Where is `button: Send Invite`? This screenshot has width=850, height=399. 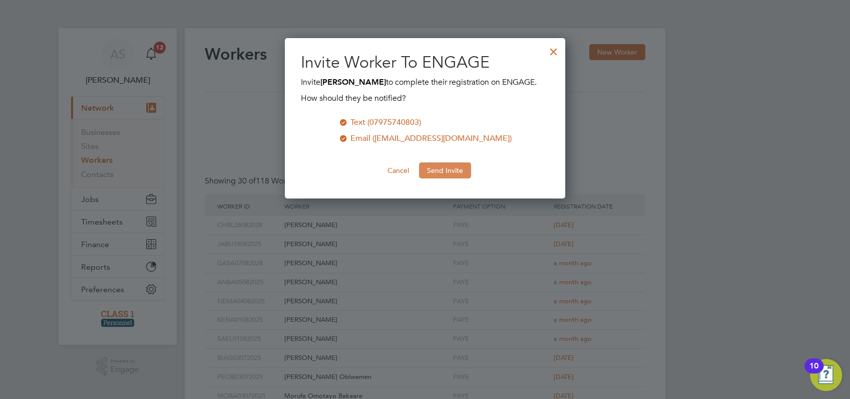 button: Send Invite is located at coordinates (445, 170).